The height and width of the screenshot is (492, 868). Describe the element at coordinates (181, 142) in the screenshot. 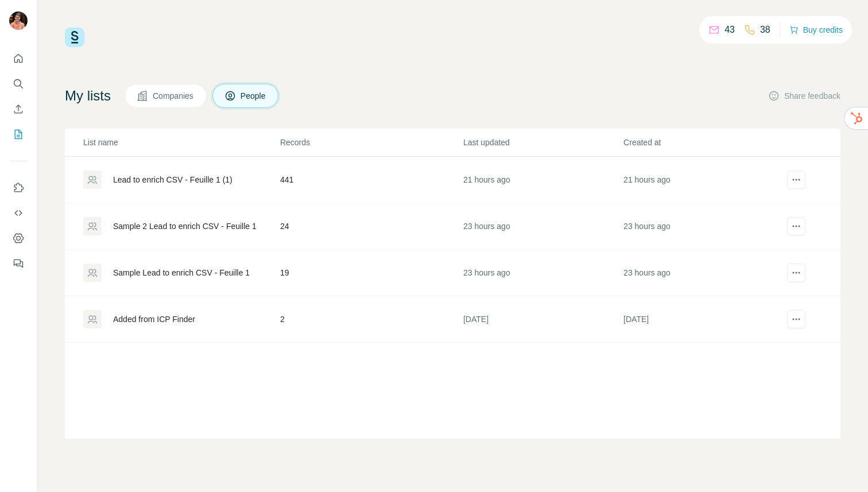

I see `p: List name` at that location.